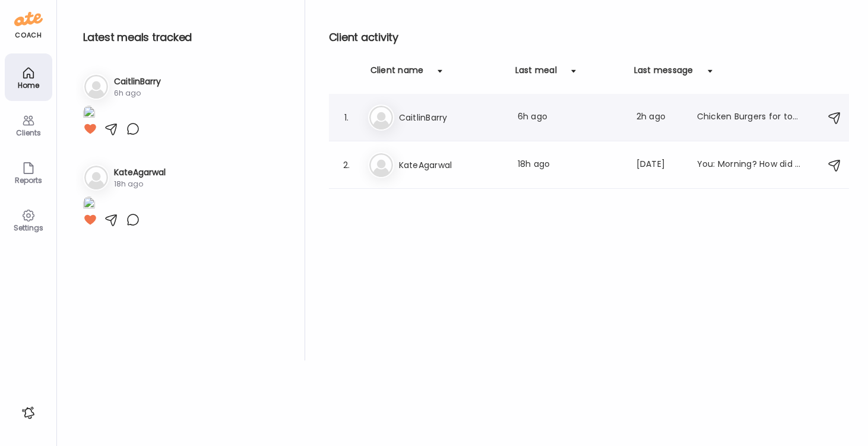 Image resolution: width=868 pixels, height=446 pixels. I want to click on div: Client name, so click(397, 73).